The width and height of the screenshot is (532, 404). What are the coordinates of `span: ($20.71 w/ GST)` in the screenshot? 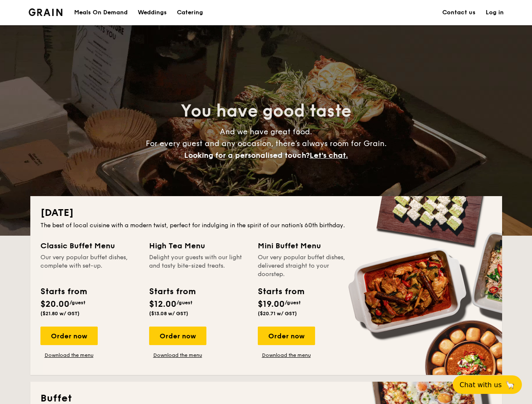 It's located at (277, 314).